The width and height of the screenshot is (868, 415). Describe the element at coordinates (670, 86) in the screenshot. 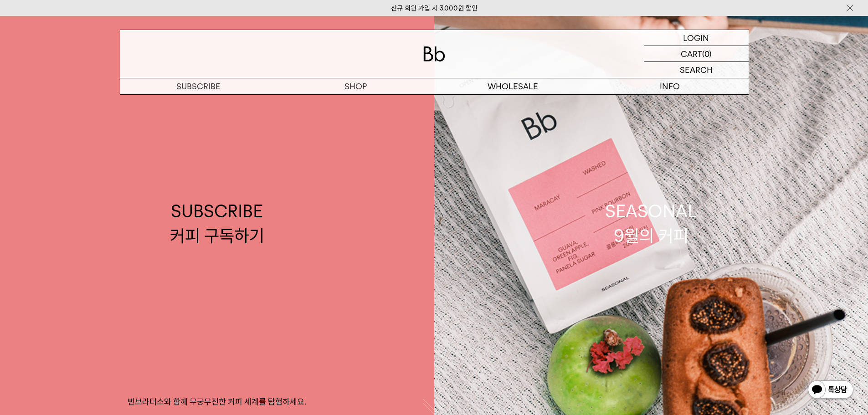

I see `p: INFO` at that location.